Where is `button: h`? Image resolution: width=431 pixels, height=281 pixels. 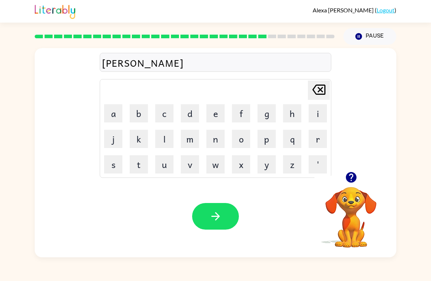 button: h is located at coordinates (292, 113).